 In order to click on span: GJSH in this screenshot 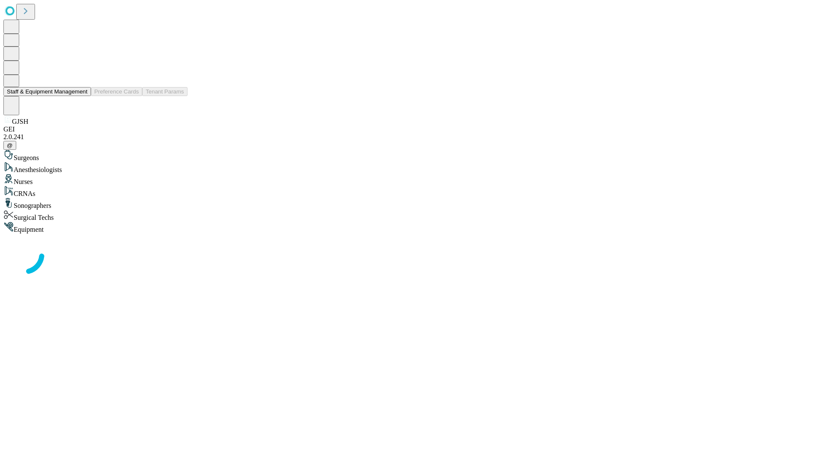, I will do `click(20, 121)`.